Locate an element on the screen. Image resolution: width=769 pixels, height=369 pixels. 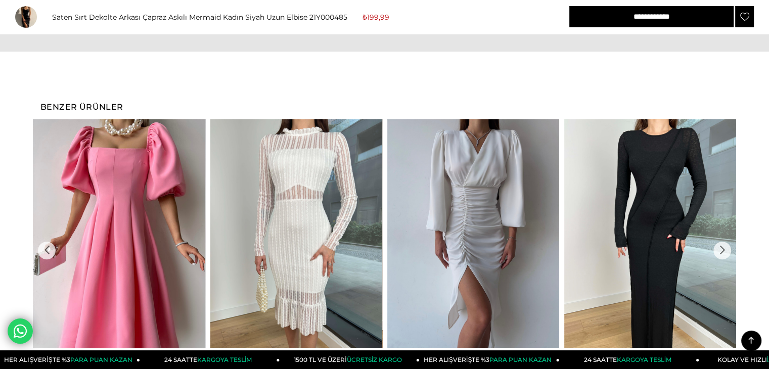
span: ÜCRETSİZ KARGO is located at coordinates (374, 360).